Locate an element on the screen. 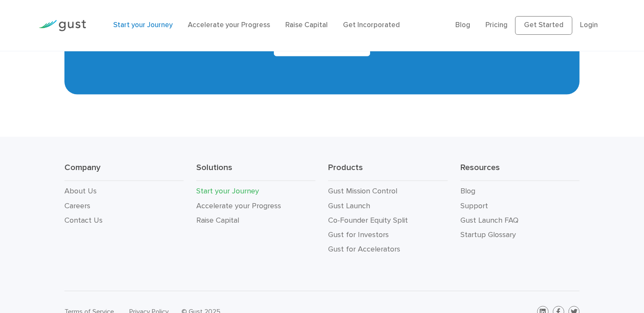  a: Contact Us is located at coordinates (84, 220).